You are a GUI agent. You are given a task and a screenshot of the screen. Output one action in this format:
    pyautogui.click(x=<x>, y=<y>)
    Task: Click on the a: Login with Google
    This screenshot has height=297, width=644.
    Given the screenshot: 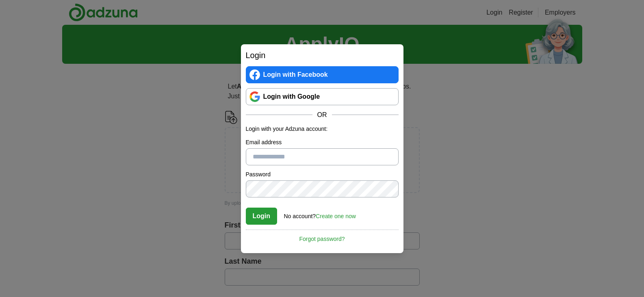 What is the action you would take?
    pyautogui.click(x=322, y=97)
    